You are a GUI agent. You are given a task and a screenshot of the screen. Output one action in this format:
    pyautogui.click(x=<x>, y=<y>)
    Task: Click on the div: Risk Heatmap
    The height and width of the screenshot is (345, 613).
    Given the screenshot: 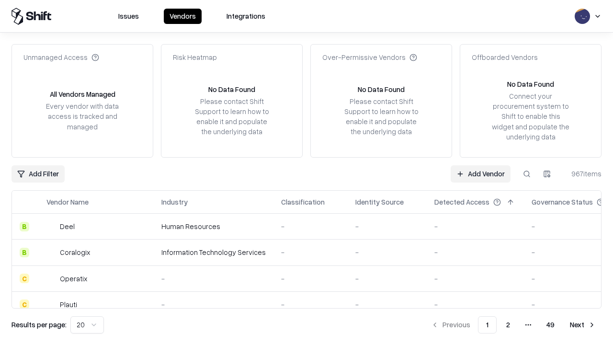 What is the action you would take?
    pyautogui.click(x=195, y=57)
    